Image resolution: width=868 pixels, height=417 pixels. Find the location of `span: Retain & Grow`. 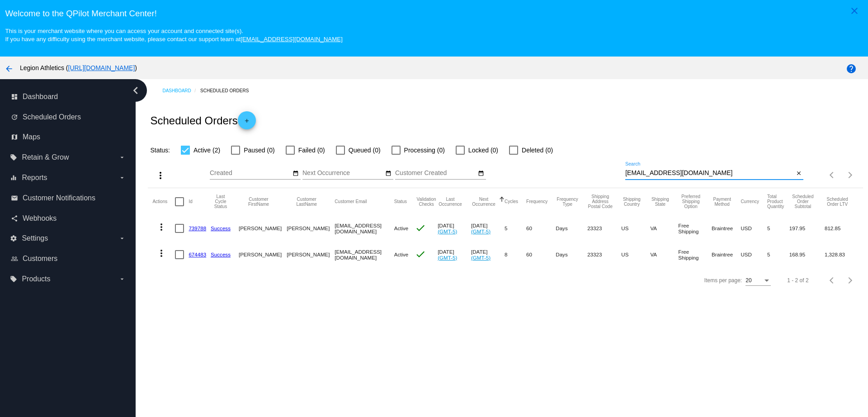

span: Retain & Grow is located at coordinates (45, 158).